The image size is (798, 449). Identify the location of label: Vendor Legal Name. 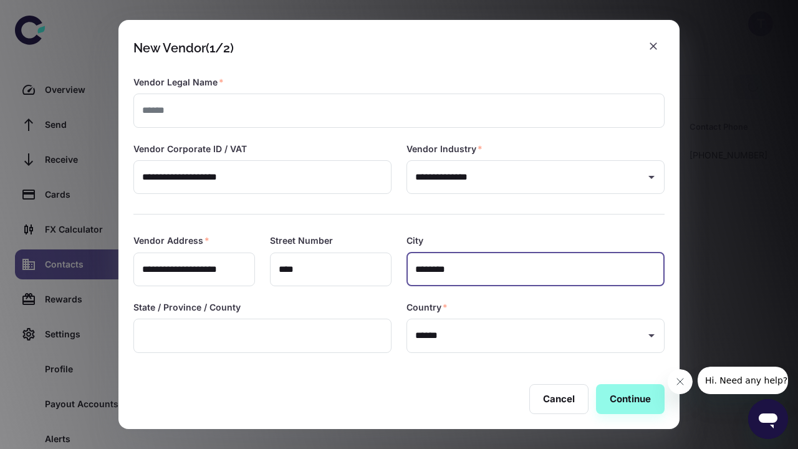
(178, 82).